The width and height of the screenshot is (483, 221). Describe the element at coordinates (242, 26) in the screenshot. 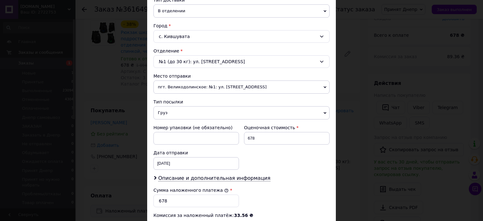

I see `div: Город` at that location.